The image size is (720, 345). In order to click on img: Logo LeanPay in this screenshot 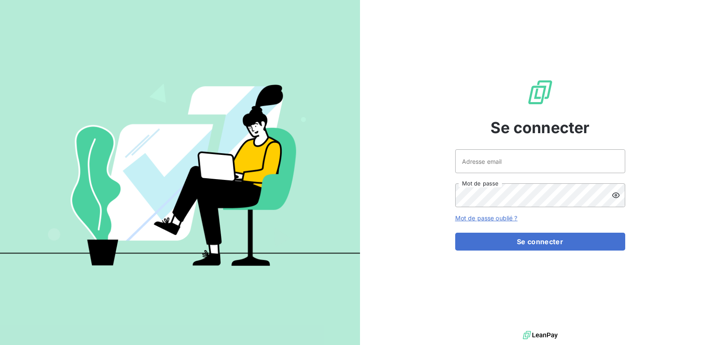, I will do `click(540, 92)`.